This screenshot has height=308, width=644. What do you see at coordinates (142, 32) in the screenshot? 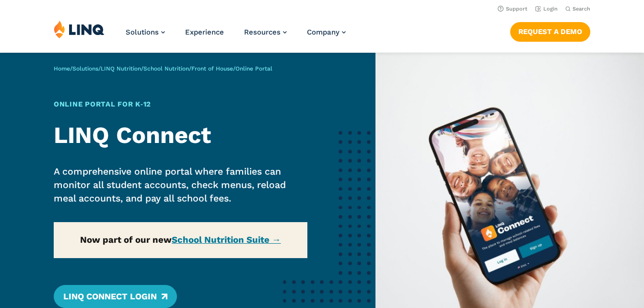
I see `span: Solutions` at bounding box center [142, 32].